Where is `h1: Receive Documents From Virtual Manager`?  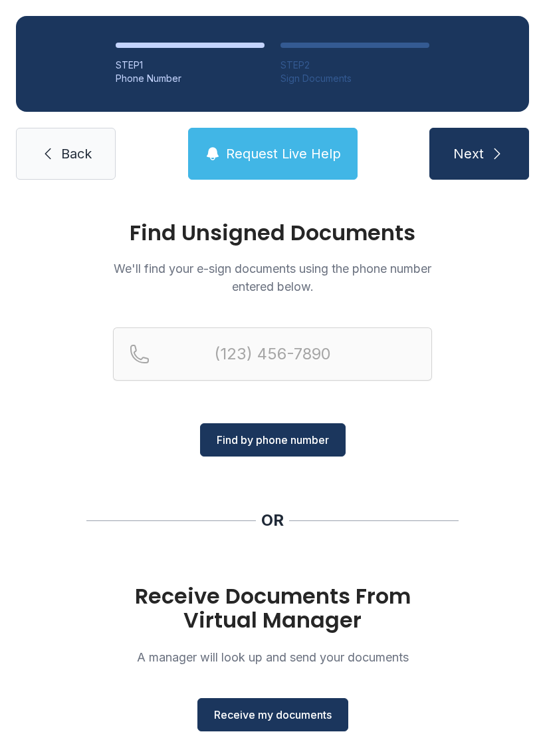
h1: Receive Documents From Virtual Manager is located at coordinates (273, 608).